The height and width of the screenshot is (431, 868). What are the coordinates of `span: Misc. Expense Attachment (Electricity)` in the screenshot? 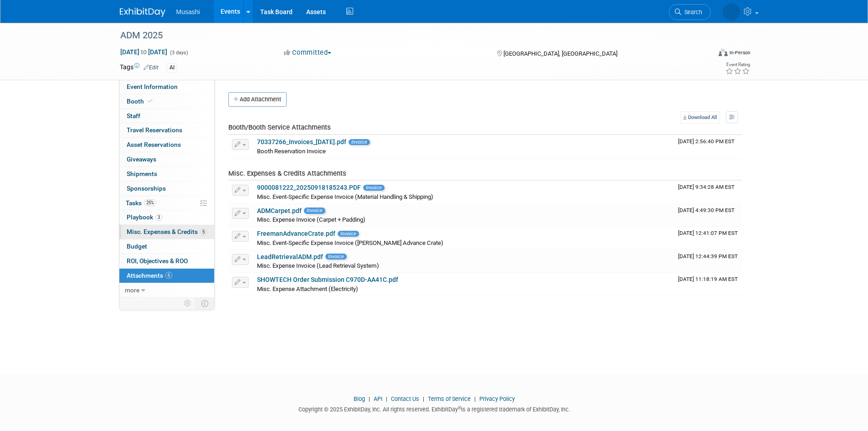 It's located at (308, 289).